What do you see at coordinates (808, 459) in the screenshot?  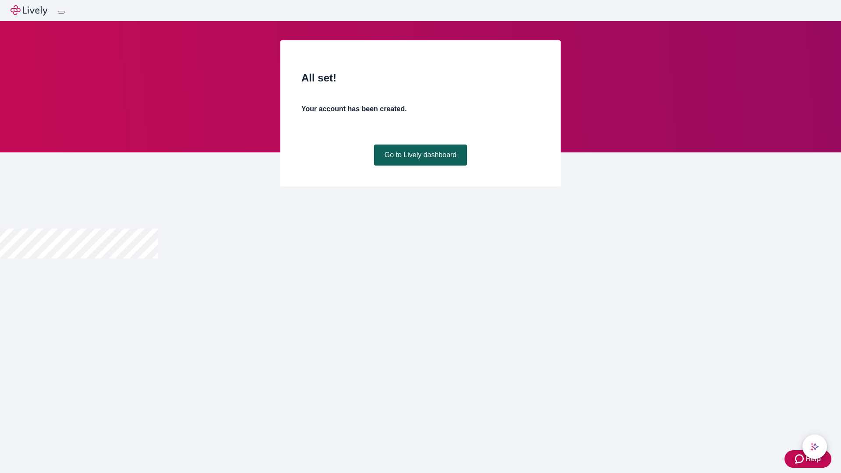 I see `button: Zendesk support iconHelp` at bounding box center [808, 459].